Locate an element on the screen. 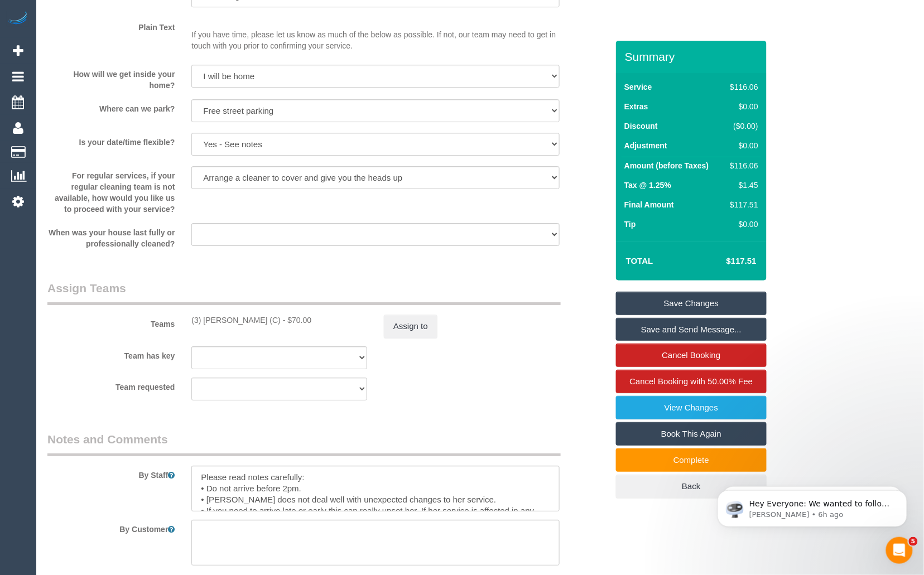  a: Complete is located at coordinates (691, 460).